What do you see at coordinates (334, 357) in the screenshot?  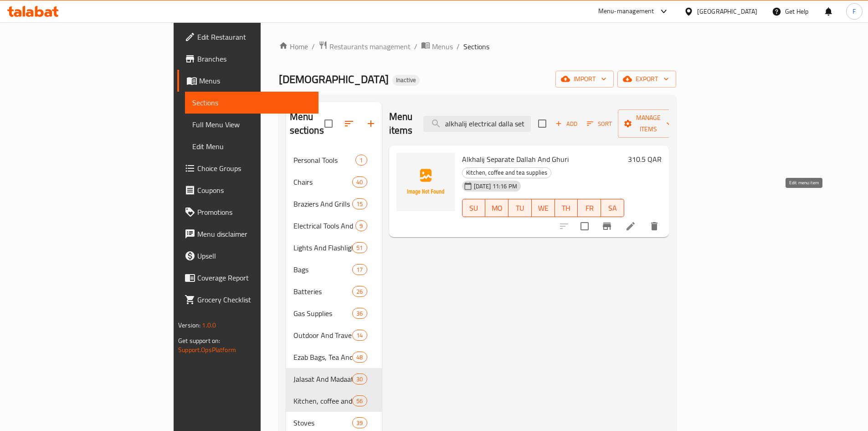 I see `div: Ezab Bags, Tea And Coffee148` at bounding box center [334, 357].